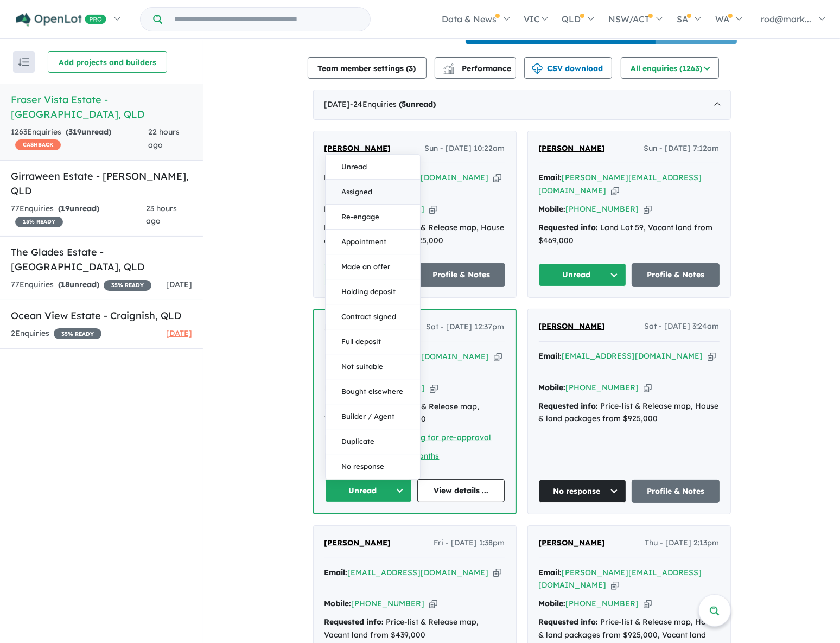 The width and height of the screenshot is (840, 643). I want to click on span: 15 % READY, so click(39, 222).